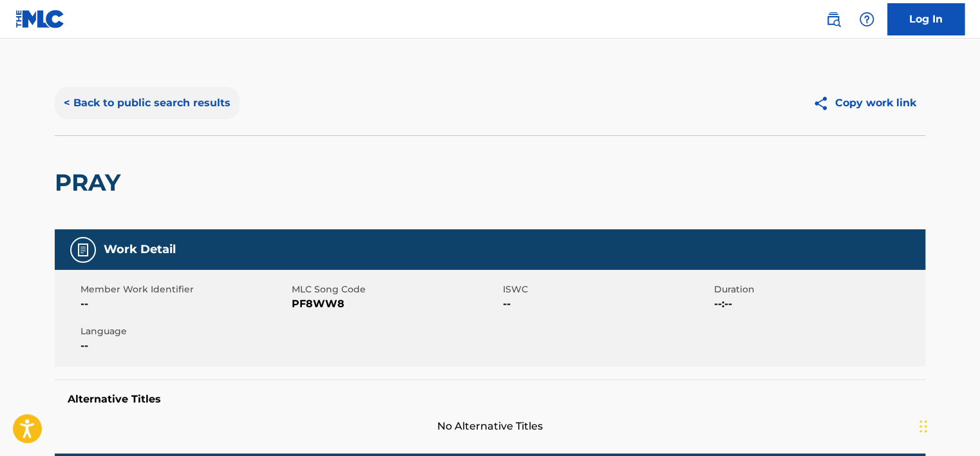  What do you see at coordinates (184, 331) in the screenshot?
I see `span: Language` at bounding box center [184, 331].